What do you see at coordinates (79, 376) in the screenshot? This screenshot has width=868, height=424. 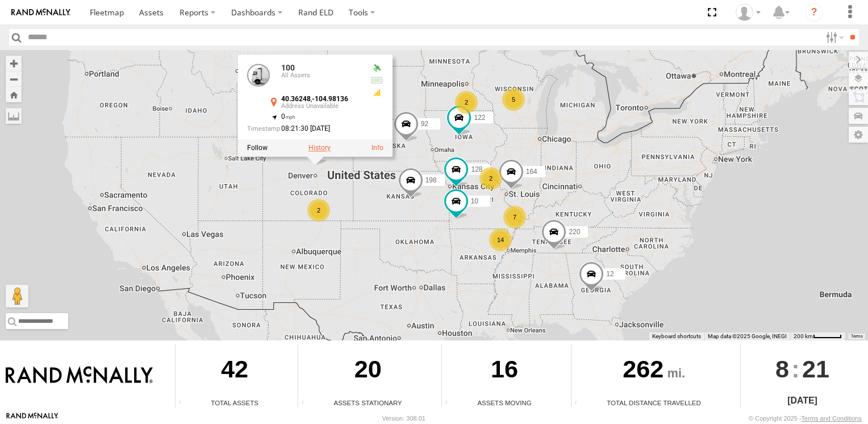 I see `img: Rand McNally` at bounding box center [79, 376].